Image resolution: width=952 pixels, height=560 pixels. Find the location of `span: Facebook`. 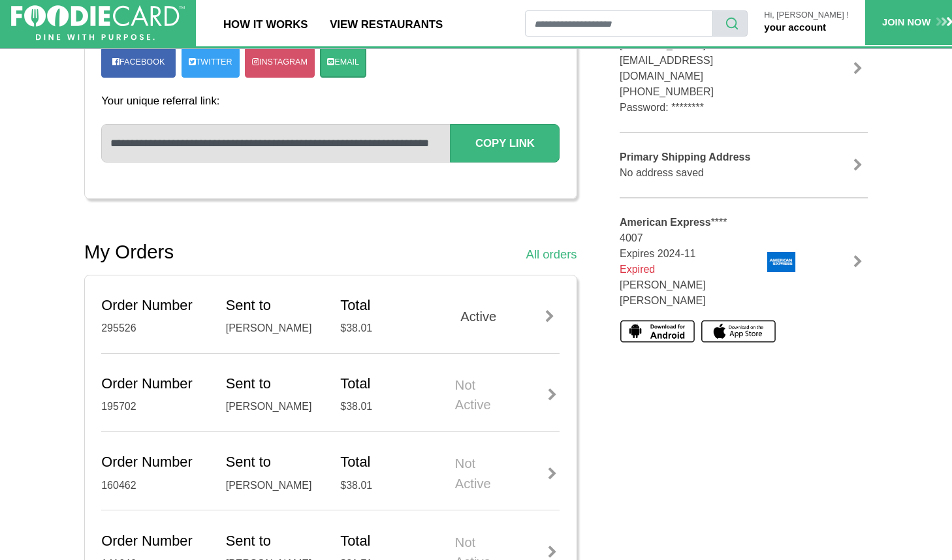

span: Facebook is located at coordinates (142, 62).